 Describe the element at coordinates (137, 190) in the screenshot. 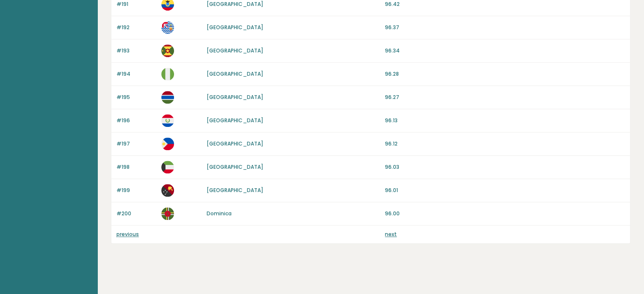

I see `p: #199` at that location.